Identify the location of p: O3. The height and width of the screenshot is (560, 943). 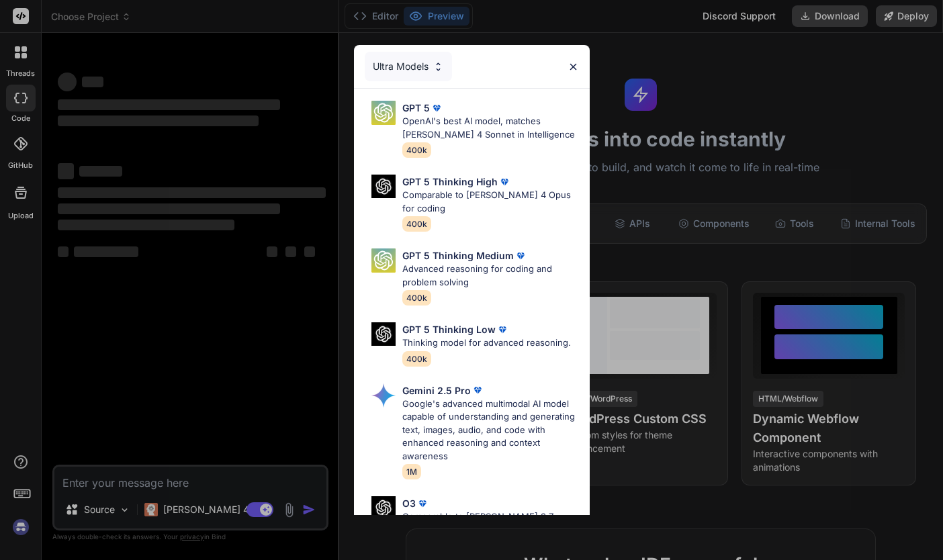
(409, 503).